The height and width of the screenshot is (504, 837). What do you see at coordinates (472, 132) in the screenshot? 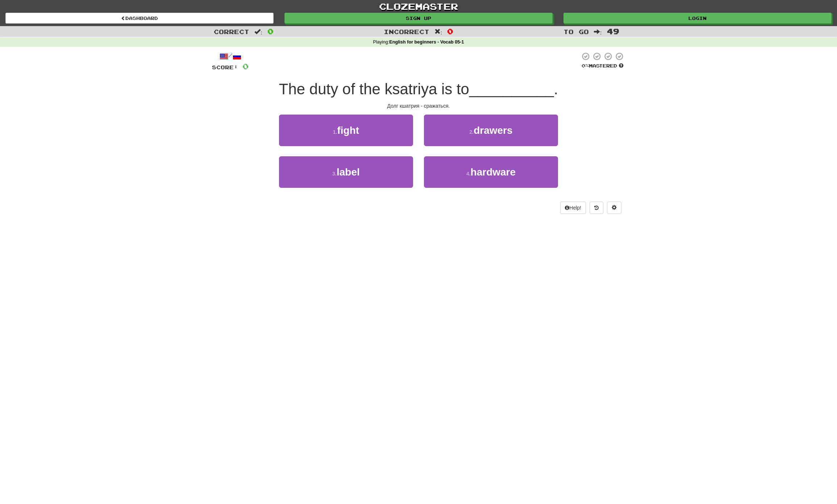
I see `small: 2 .` at bounding box center [472, 132].